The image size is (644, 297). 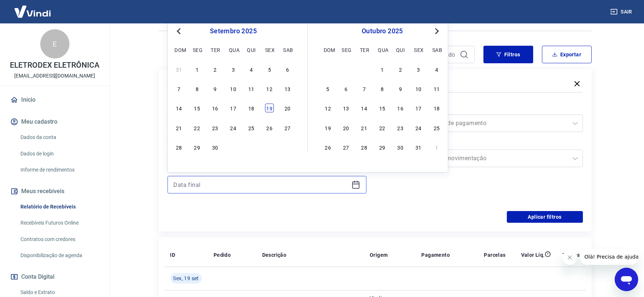 I want to click on div: Choose quinta-feira, 4 de setembro de 2025, so click(x=251, y=69).